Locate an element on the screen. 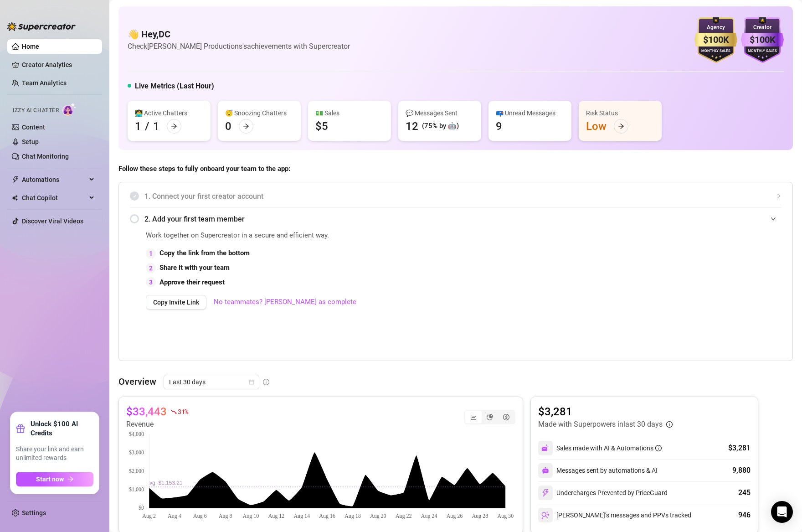 The width and height of the screenshot is (802, 532). article: Overview is located at coordinates (137, 382).